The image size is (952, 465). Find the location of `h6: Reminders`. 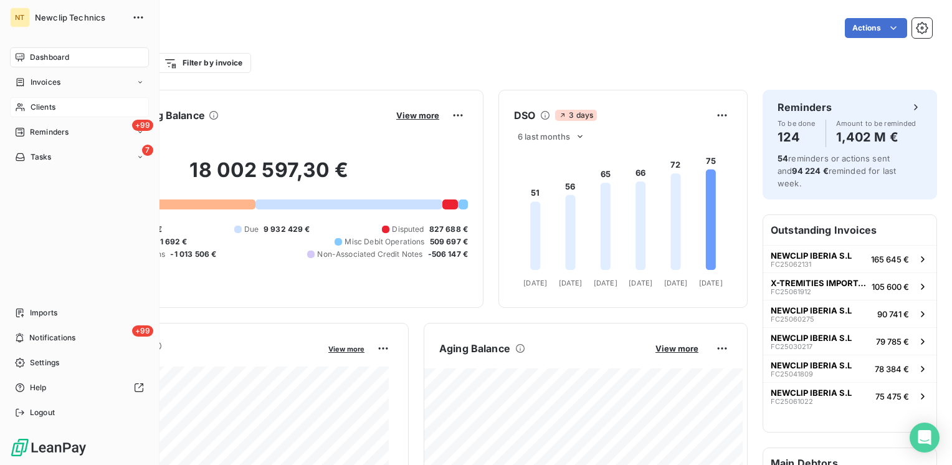

h6: Reminders is located at coordinates (805, 107).